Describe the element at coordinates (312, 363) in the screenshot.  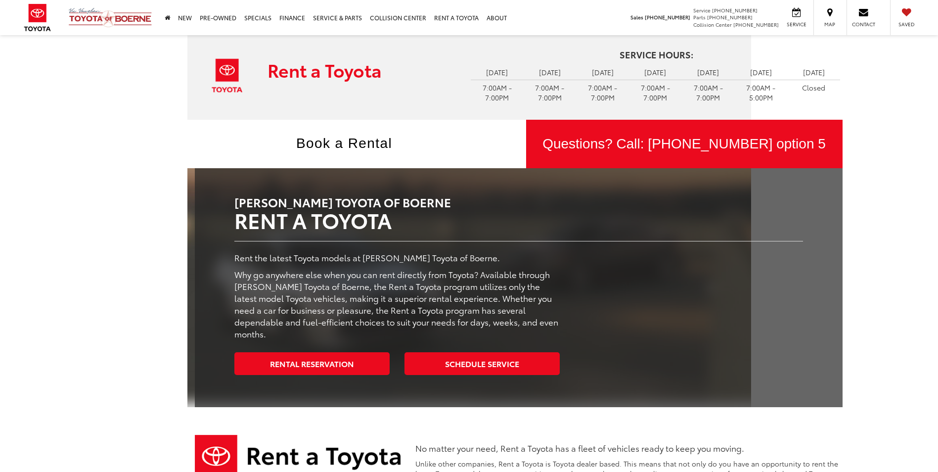
I see `a: Rental Reservation` at that location.